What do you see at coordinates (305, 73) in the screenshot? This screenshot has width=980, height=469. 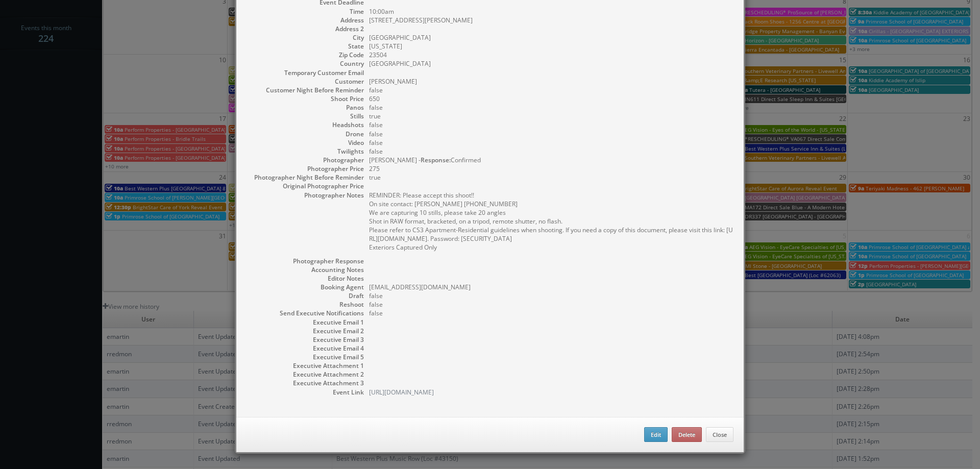 I see `dt: Temporary Customer Email` at bounding box center [305, 73].